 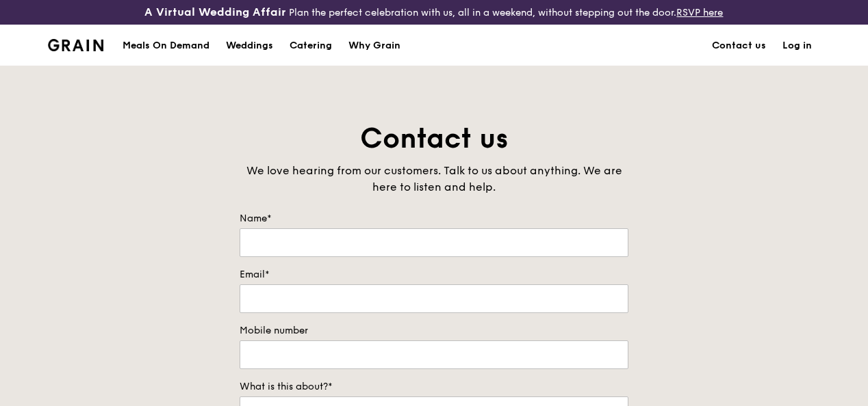 I want to click on a: GrainGrain, so click(x=76, y=44).